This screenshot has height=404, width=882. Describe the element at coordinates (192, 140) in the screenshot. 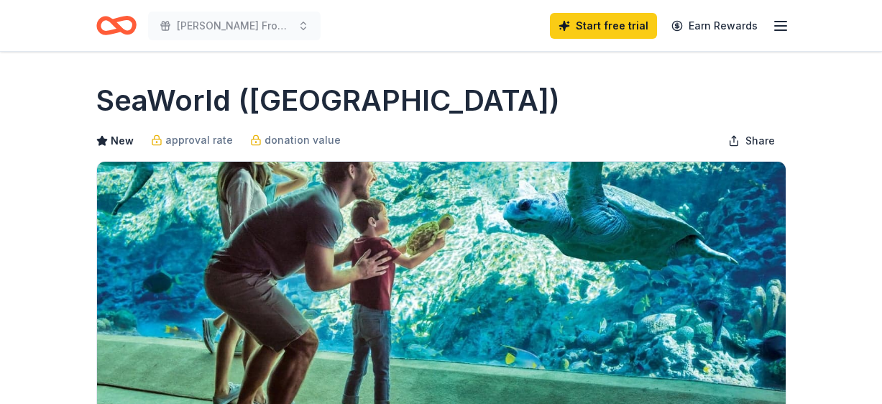

I see `a: approval rate` at that location.